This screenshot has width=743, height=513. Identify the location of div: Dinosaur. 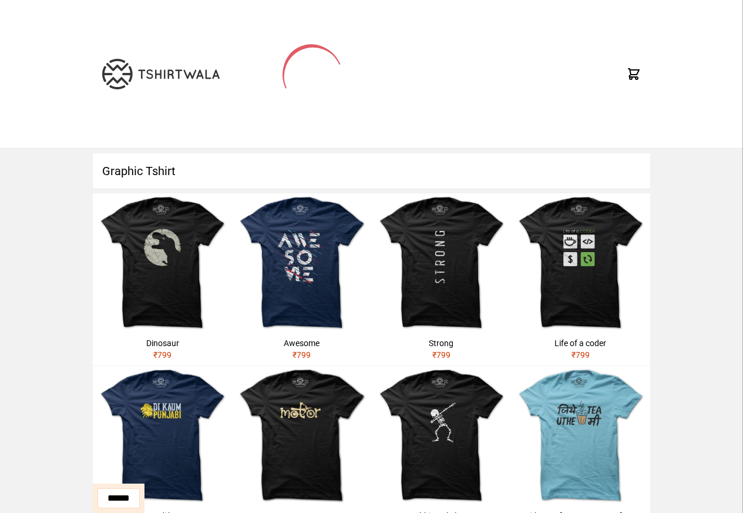
(162, 343).